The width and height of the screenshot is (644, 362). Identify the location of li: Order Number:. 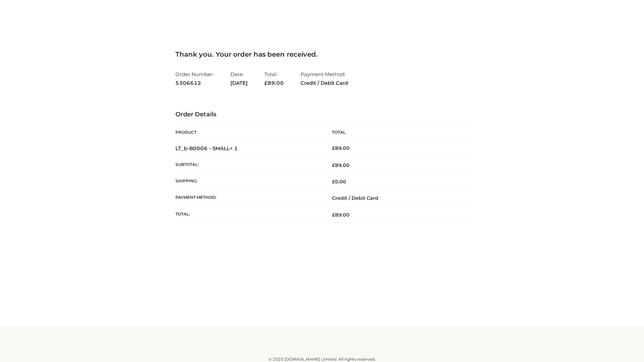
(195, 78).